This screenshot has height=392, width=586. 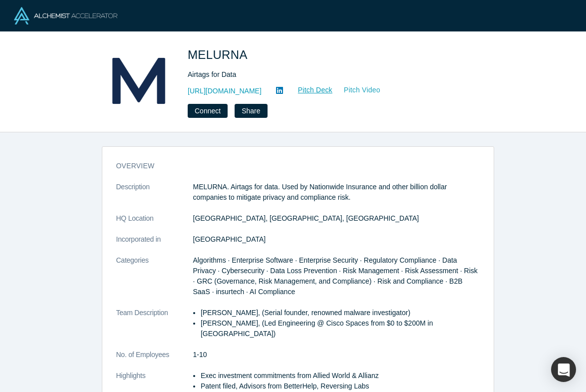 I want to click on dt: Categories, so click(x=155, y=281).